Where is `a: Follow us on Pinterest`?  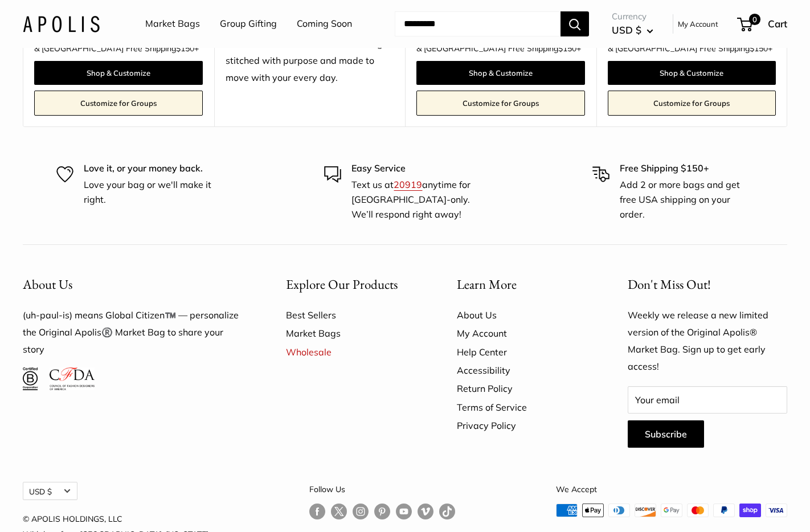
a: Follow us on Pinterest is located at coordinates (382, 511).